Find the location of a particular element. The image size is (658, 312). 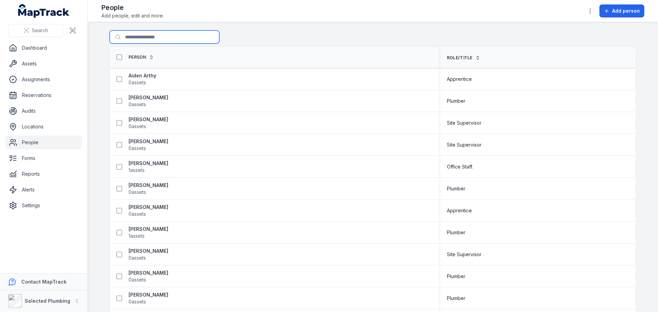

a: Reservations is located at coordinates (44, 95).